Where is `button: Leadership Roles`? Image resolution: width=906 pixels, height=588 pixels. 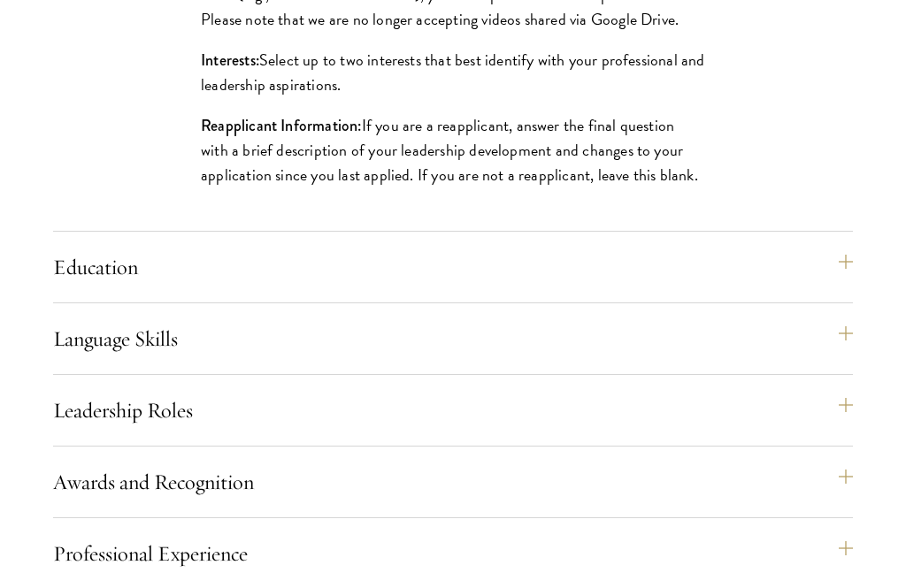 button: Leadership Roles is located at coordinates (453, 410).